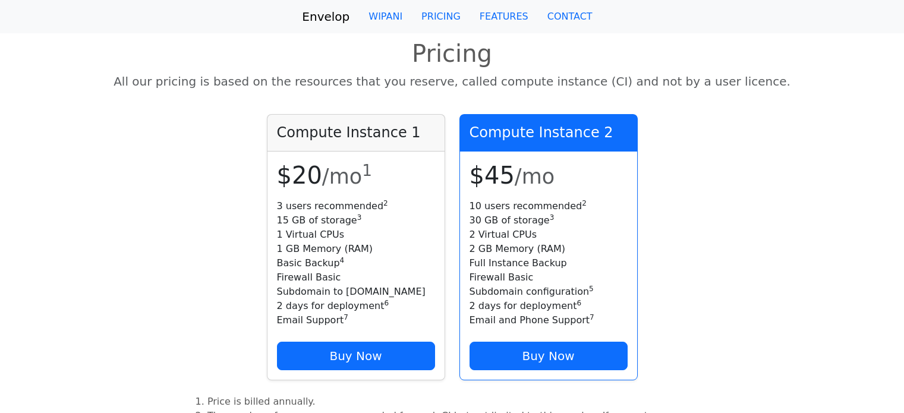 The width and height of the screenshot is (904, 413). Describe the element at coordinates (549, 235) in the screenshot. I see `li: 2 Virtual CPUs` at that location.